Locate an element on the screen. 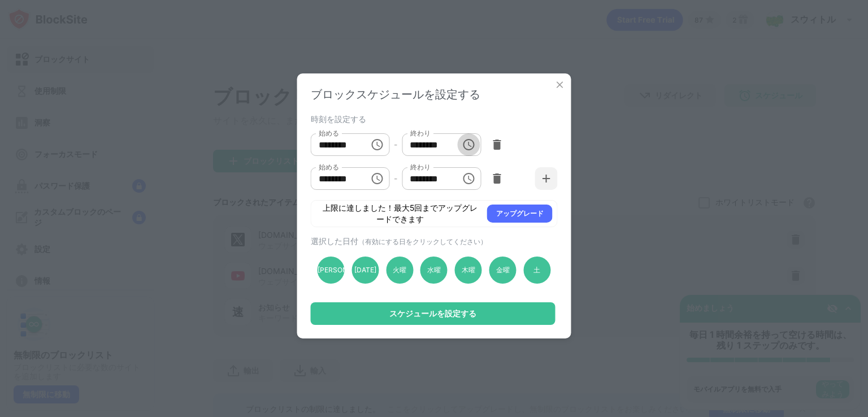 This screenshot has height=417, width=868. font: アップグレード is located at coordinates (520, 213).